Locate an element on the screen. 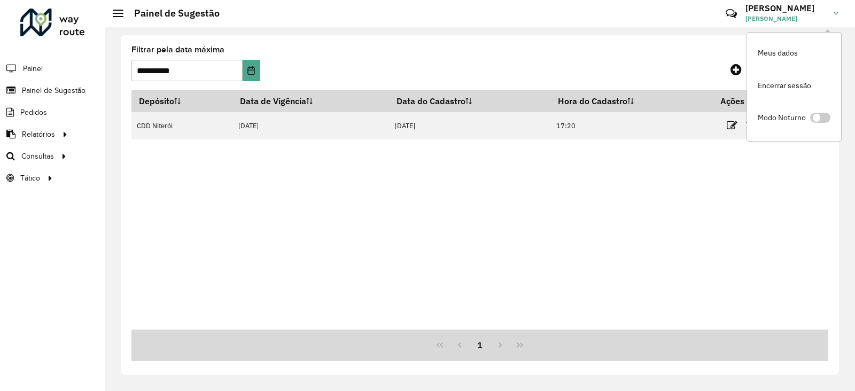  button: 1 is located at coordinates (480, 345).